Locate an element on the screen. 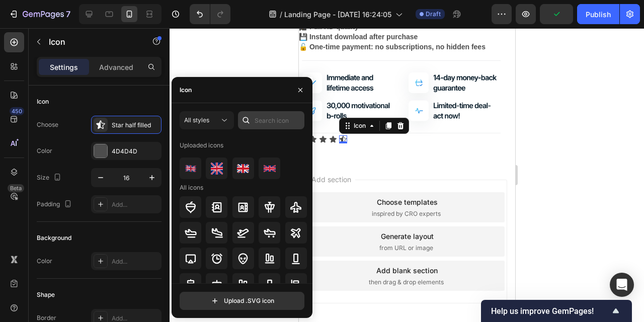 The height and width of the screenshot is (322, 644). p: Settings is located at coordinates (64, 67).